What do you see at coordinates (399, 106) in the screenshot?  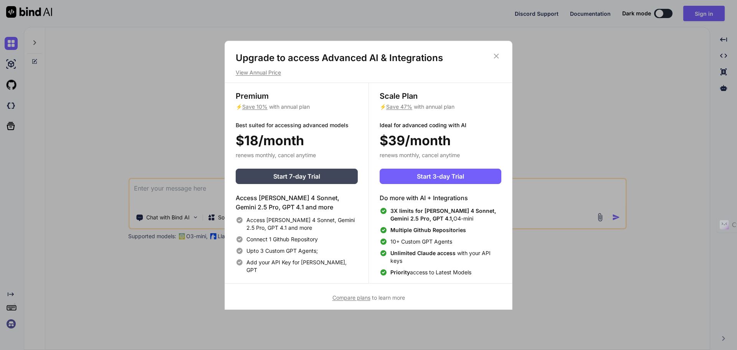 I see `span: Save 47%` at bounding box center [399, 106].